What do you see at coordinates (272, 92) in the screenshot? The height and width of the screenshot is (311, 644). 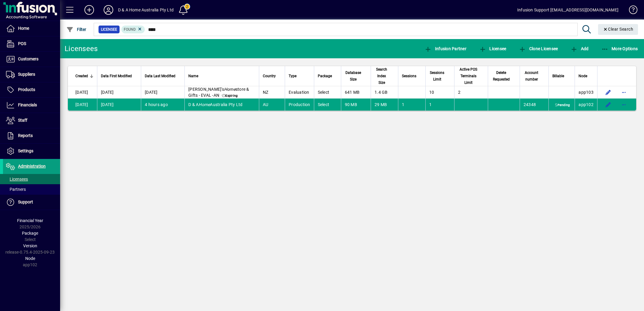 I see `td: NZ` at bounding box center [272, 92].